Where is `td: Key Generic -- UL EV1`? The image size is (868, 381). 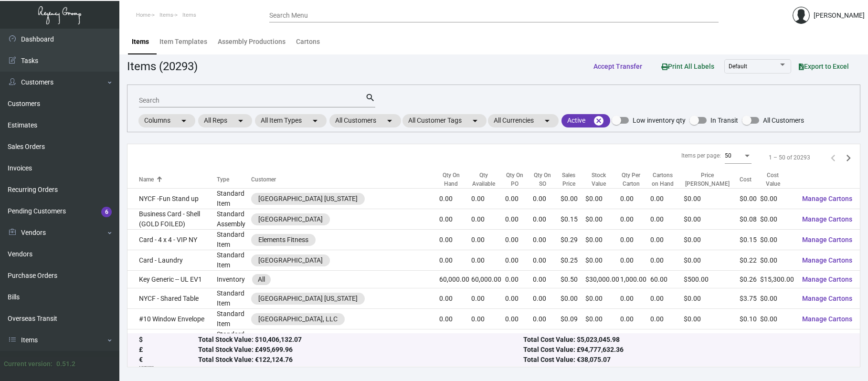
td: Key Generic -- UL EV1 is located at coordinates (172, 279).